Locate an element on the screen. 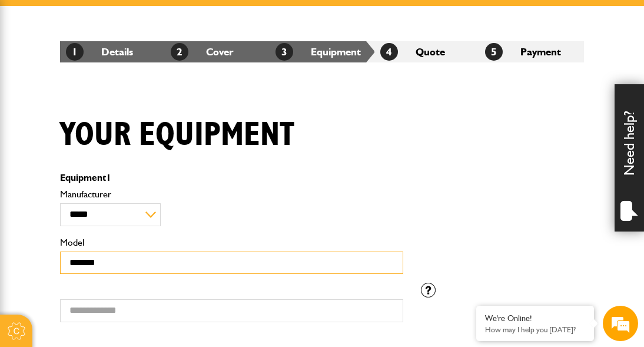 The height and width of the screenshot is (347, 644). textarea: Type your message and hit 'Enter' is located at coordinates (115, 233).